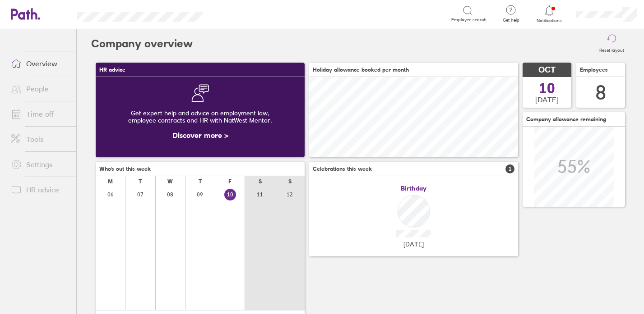  What do you see at coordinates (549, 21) in the screenshot?
I see `span: Notifications` at bounding box center [549, 21].